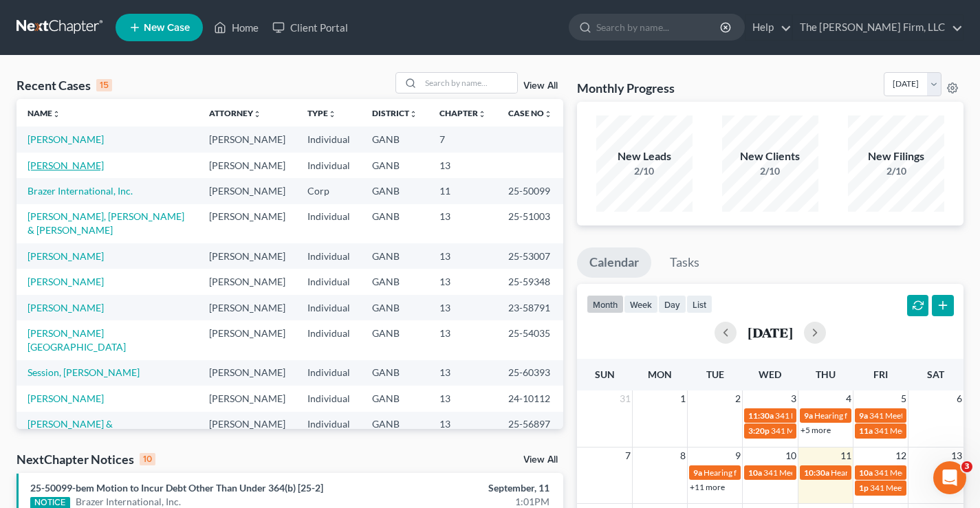 This screenshot has width=980, height=508. What do you see at coordinates (463, 190) in the screenshot?
I see `td: 11` at bounding box center [463, 190].